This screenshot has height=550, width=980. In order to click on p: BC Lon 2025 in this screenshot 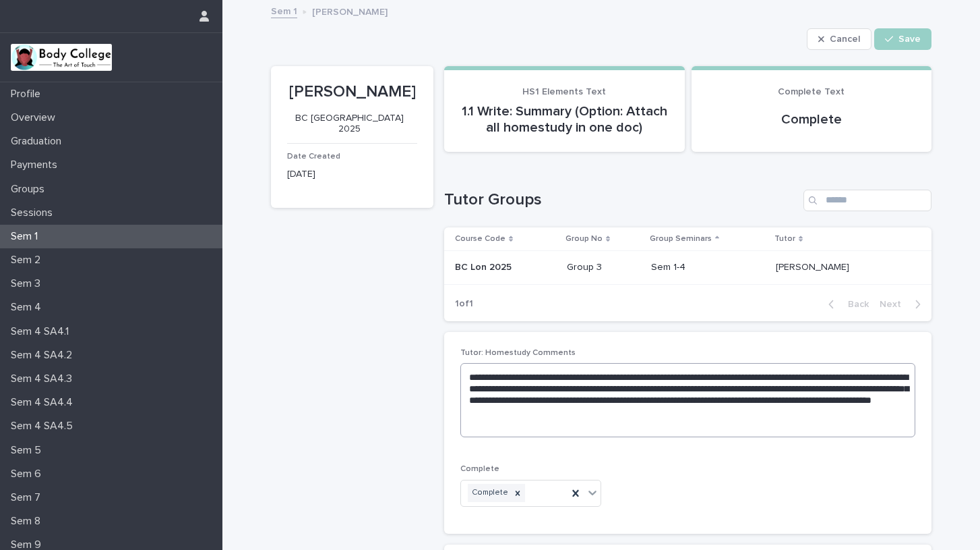, I will do `click(485, 266)`.